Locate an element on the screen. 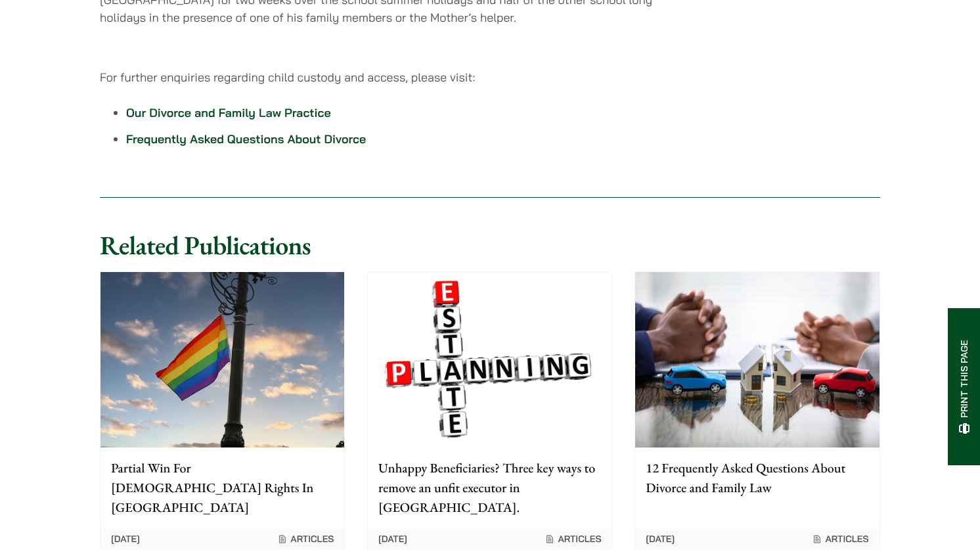  a: Our Divorce and Family Law Practice is located at coordinates (229, 112).